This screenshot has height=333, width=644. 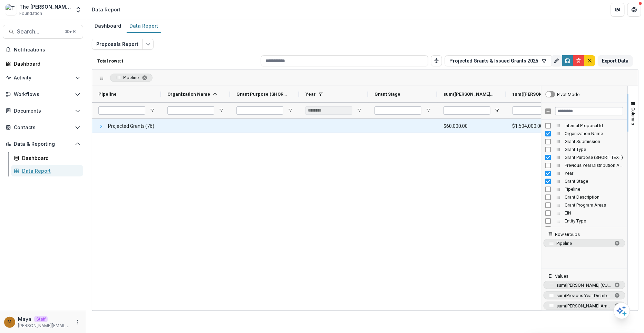 I want to click on div: Entity Type Column, so click(x=584, y=220).